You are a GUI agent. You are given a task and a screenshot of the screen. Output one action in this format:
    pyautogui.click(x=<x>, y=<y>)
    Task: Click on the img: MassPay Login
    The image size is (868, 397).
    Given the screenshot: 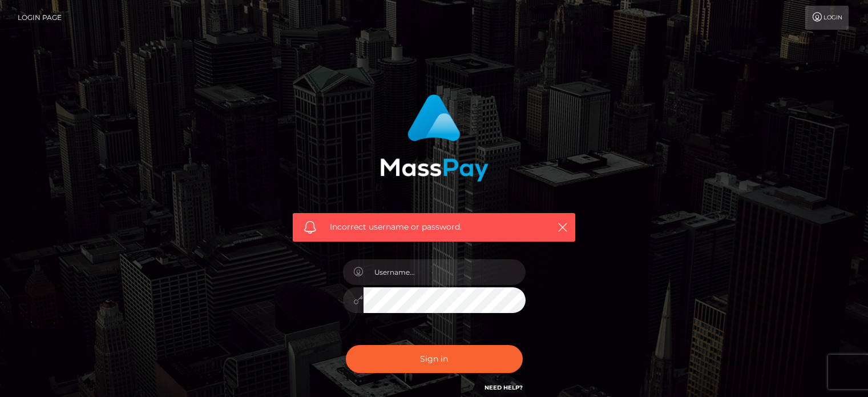 What is the action you would take?
    pyautogui.click(x=434, y=137)
    